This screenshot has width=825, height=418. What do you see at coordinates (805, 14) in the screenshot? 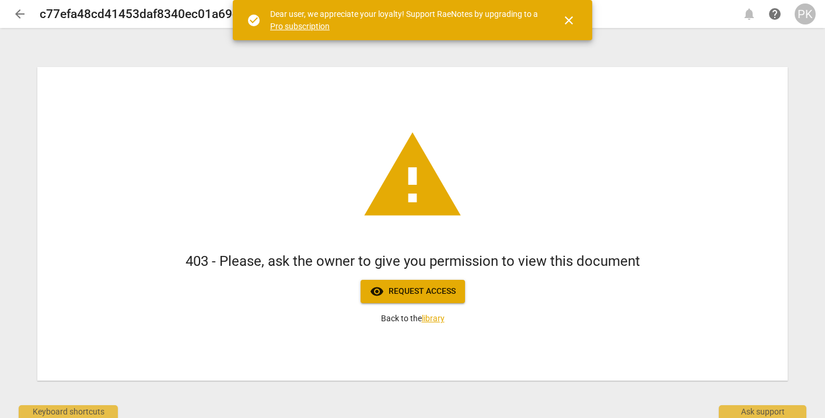
I see `button: PK` at bounding box center [805, 14].